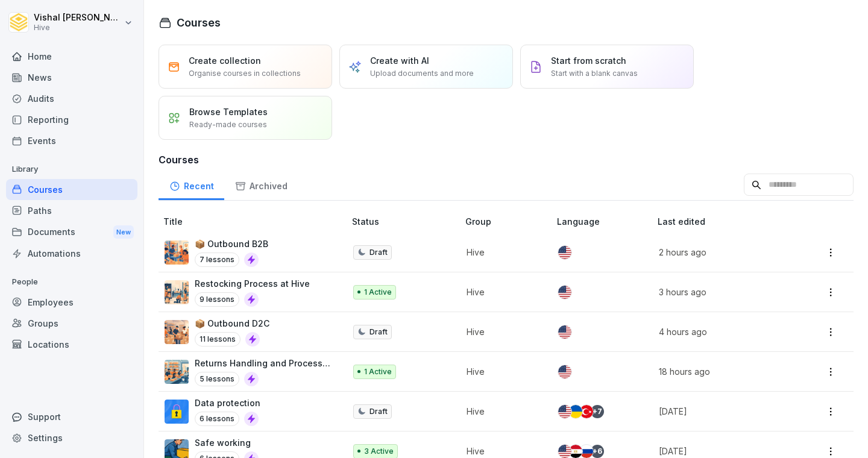 The image size is (868, 458). Describe the element at coordinates (72, 437) in the screenshot. I see `a: Settings` at that location.